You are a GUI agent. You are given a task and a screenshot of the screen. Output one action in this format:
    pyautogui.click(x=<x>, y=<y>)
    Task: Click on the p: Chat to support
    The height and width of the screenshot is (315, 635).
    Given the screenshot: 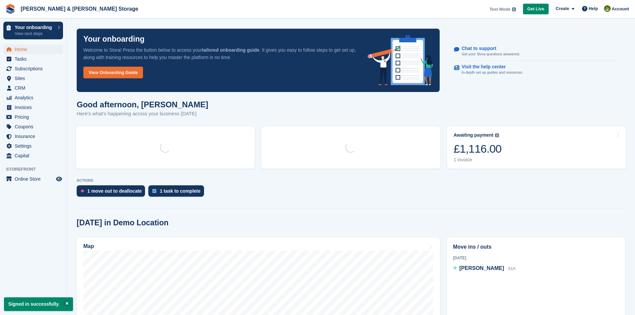 What is the action you would take?
    pyautogui.click(x=488, y=48)
    